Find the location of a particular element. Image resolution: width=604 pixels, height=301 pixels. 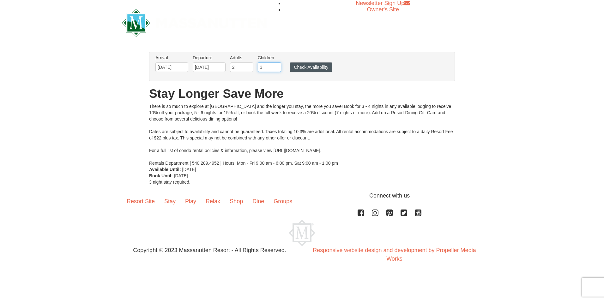

strong: Book Until: is located at coordinates (161, 176).